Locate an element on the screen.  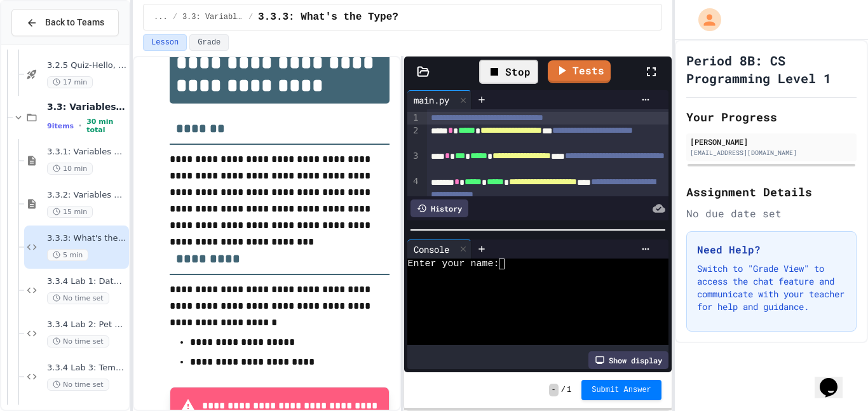
button: Submit Answer is located at coordinates (621, 391).